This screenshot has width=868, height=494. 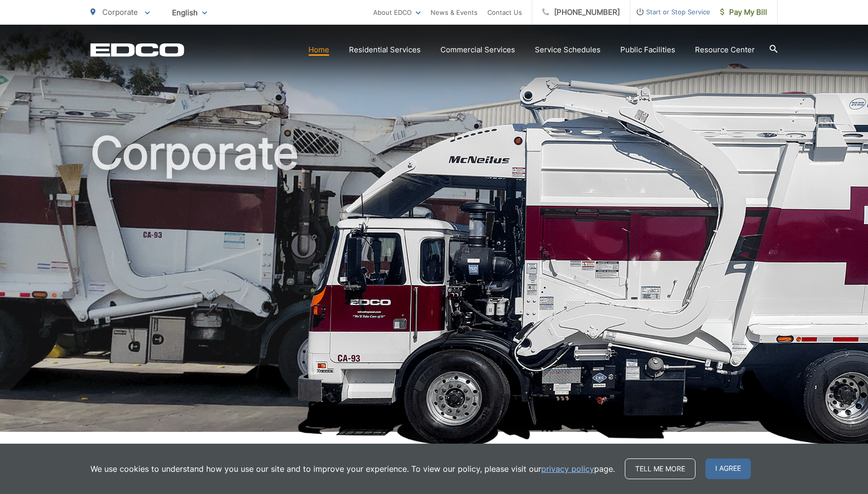 What do you see at coordinates (567, 50) in the screenshot?
I see `a: Service Schedules` at bounding box center [567, 50].